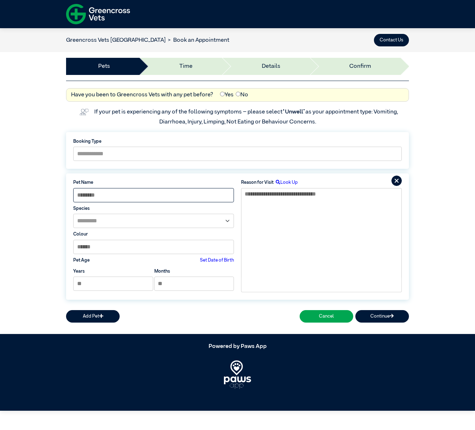 This screenshot has height=430, width=475. I want to click on label: Have you been to Greencross Vets with any pet before?, so click(142, 95).